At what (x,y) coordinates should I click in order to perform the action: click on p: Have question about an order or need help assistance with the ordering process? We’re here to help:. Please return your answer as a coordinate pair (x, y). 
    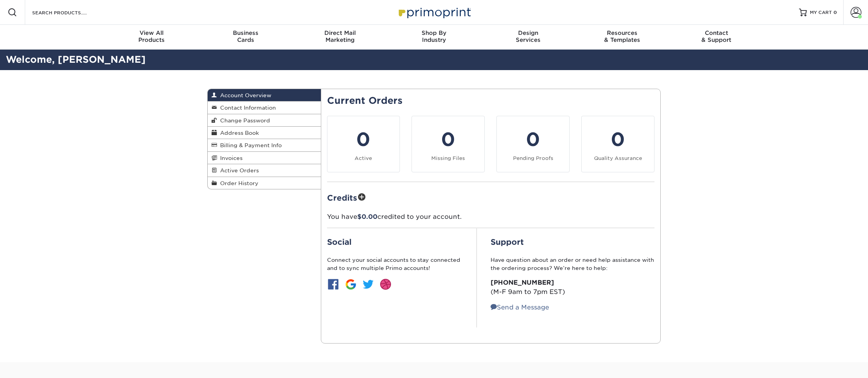
    Looking at the image, I should click on (572, 264).